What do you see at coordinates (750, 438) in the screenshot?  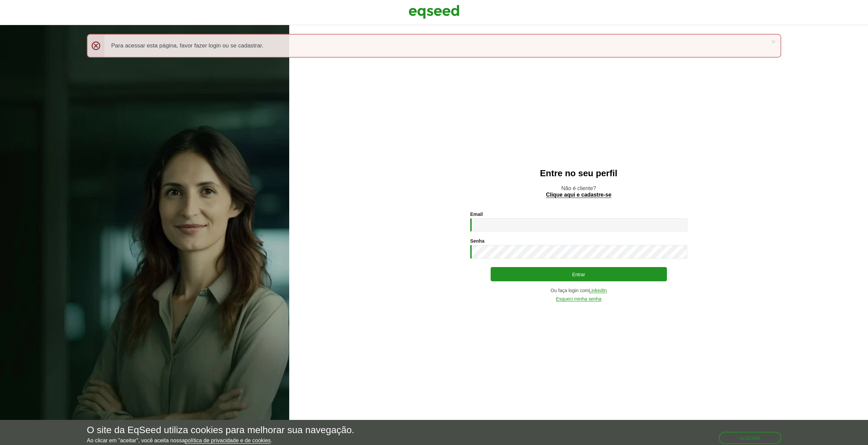 I see `button: Aceitar` at bounding box center [750, 438].